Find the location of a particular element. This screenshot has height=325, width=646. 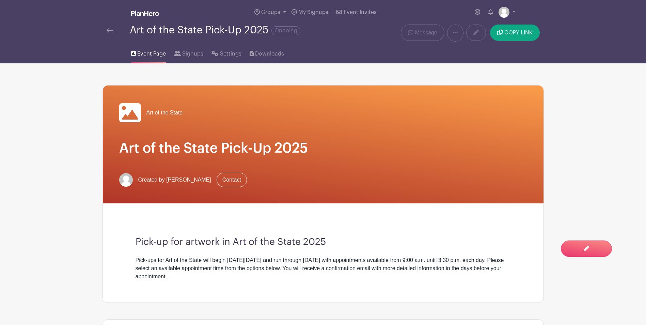

span: Settings is located at coordinates (230, 54).